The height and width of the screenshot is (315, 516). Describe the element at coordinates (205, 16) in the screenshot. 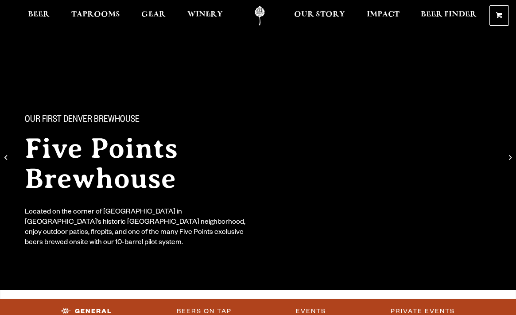

I see `a: Winery` at that location.